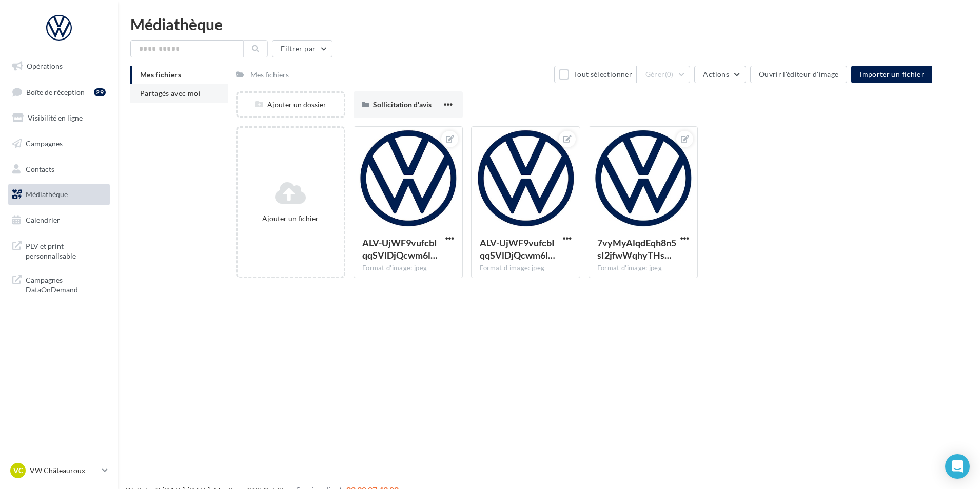  What do you see at coordinates (59, 170) in the screenshot?
I see `a: Contacts` at bounding box center [59, 170].